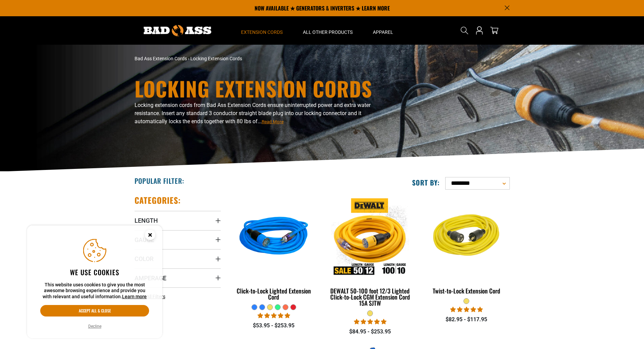  What do you see at coordinates (95, 290) in the screenshot?
I see `p: This website uses cookies to give you the most awesome browsing experience and provide you with r...` at bounding box center [95, 290].